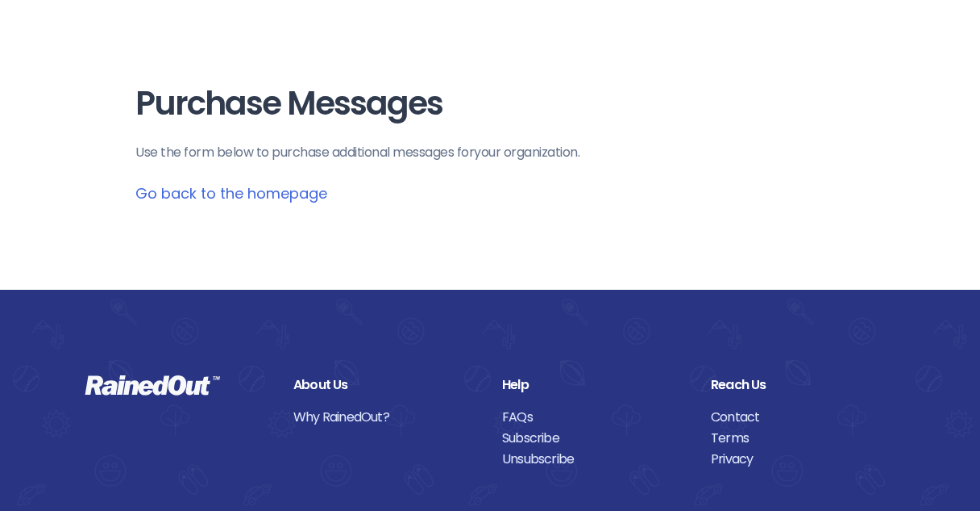 The image size is (980, 511). I want to click on div: Help, so click(594, 385).